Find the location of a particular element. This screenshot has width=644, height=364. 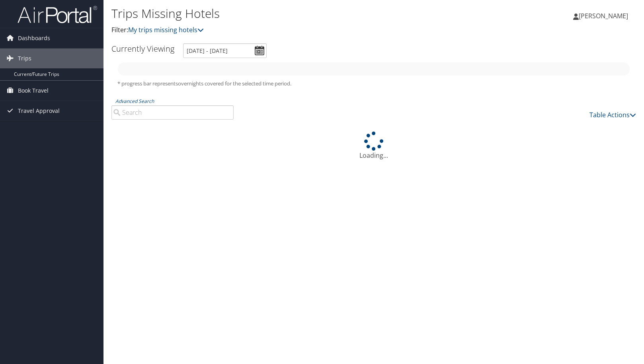

div: Loading... is located at coordinates (373, 146).